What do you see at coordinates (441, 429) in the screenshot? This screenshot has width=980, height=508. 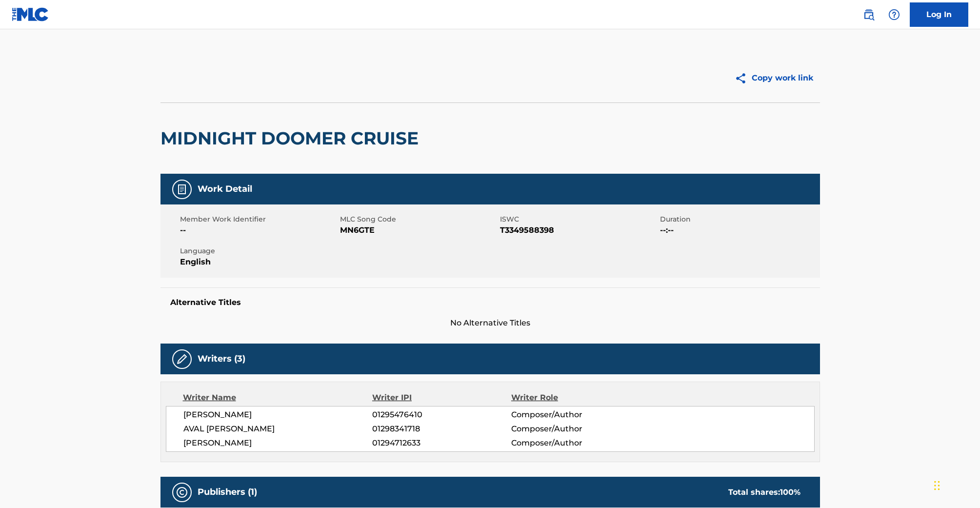 I see `span: 01298341718` at bounding box center [441, 429].